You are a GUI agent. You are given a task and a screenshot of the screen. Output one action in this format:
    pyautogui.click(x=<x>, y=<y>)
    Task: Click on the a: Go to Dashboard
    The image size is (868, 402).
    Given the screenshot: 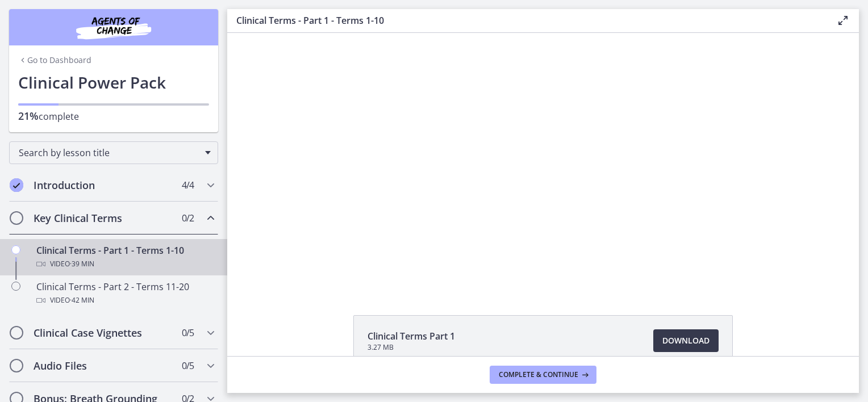 What is the action you would take?
    pyautogui.click(x=55, y=60)
    